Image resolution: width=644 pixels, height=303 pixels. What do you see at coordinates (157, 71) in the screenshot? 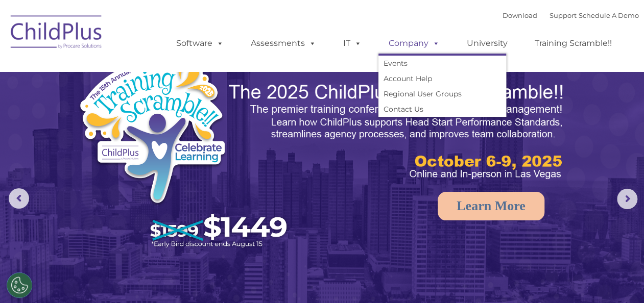
I see `span: Last name` at bounding box center [157, 71].